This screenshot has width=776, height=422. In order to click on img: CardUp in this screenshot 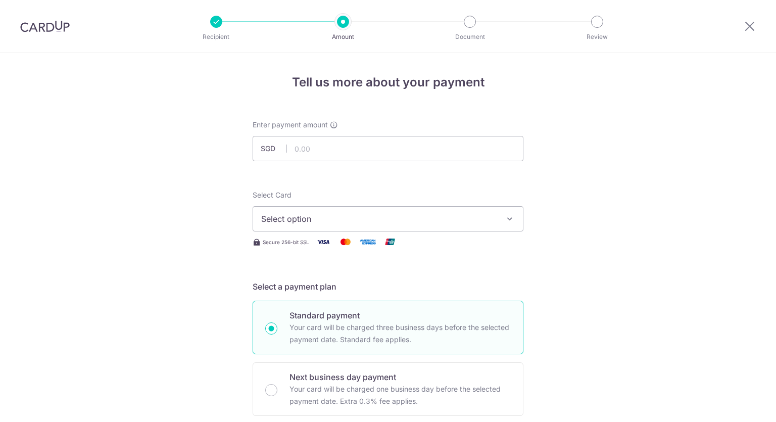, I will do `click(45, 26)`.